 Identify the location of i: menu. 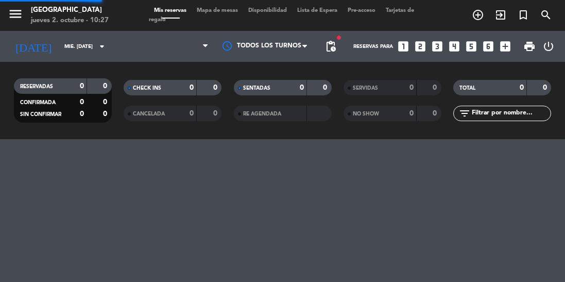
(15, 14).